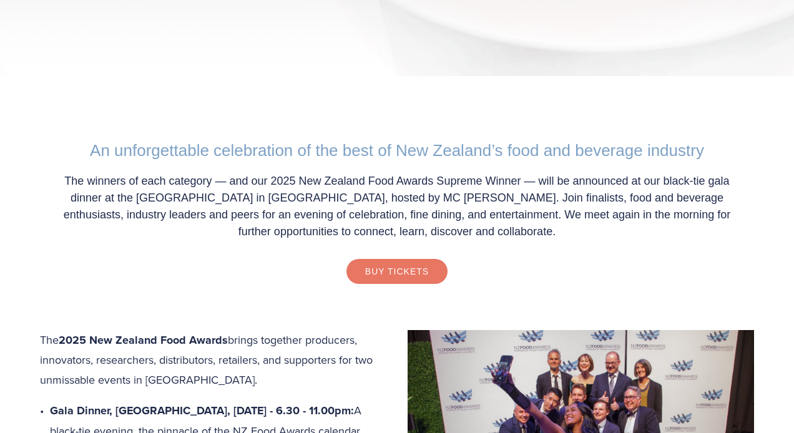 This screenshot has height=433, width=794. Describe the element at coordinates (397, 150) in the screenshot. I see `h2: An unforgettable celebration of the best of New Zealand’s food and beverage industry` at that location.